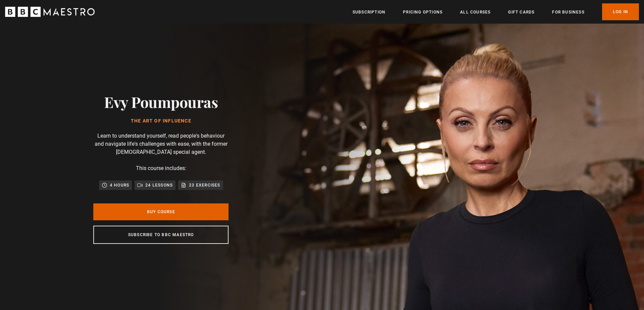  I want to click on a: Subscribe to BBC Maestro, so click(161, 235).